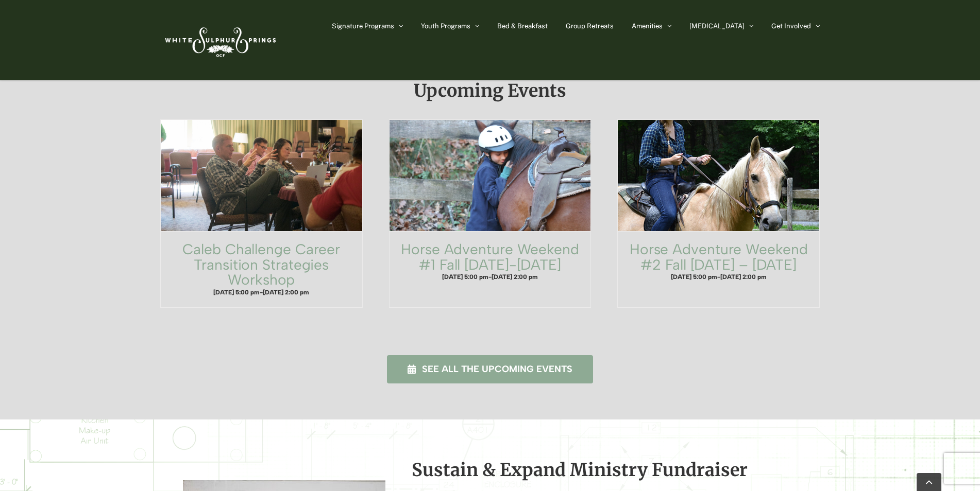  Describe the element at coordinates (490, 91) in the screenshot. I see `h2: Upcoming Events` at that location.